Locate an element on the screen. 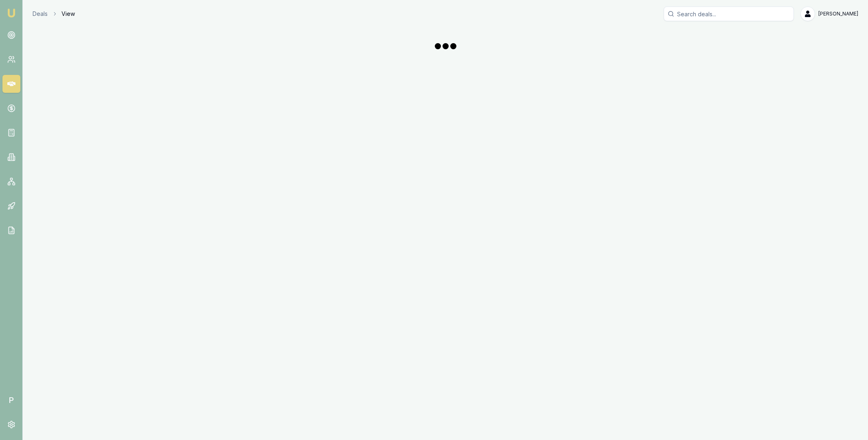 The height and width of the screenshot is (440, 868). nav: breadcrumb is located at coordinates (54, 14).